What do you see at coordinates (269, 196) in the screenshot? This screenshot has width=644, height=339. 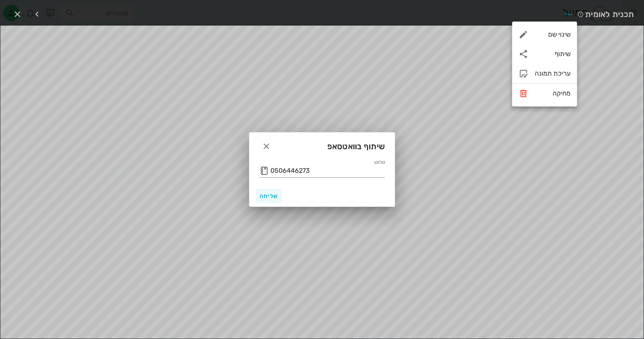 I see `button: שליחה` at bounding box center [269, 196].